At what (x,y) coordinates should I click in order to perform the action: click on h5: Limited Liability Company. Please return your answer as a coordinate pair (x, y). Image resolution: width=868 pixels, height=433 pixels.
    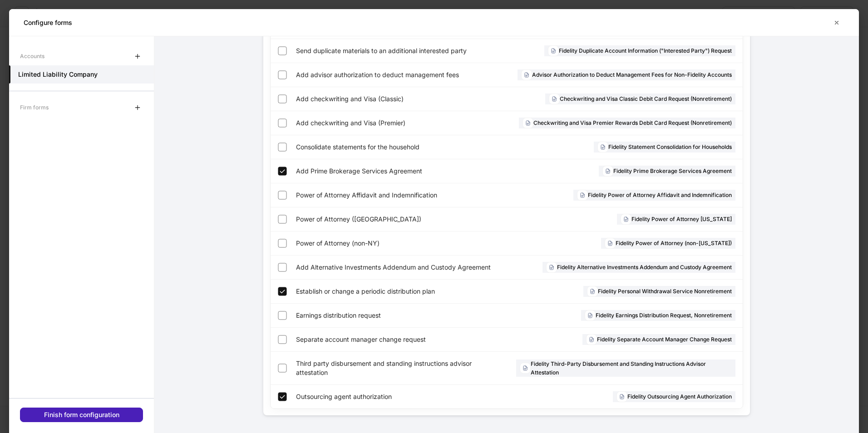
    Looking at the image, I should click on (58, 75).